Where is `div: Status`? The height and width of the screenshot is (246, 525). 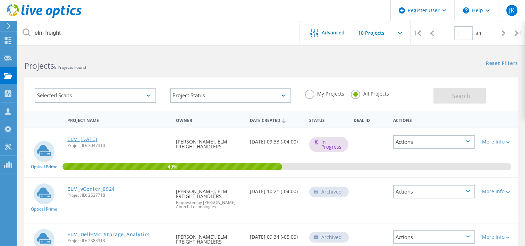 div: Status is located at coordinates (328, 119).